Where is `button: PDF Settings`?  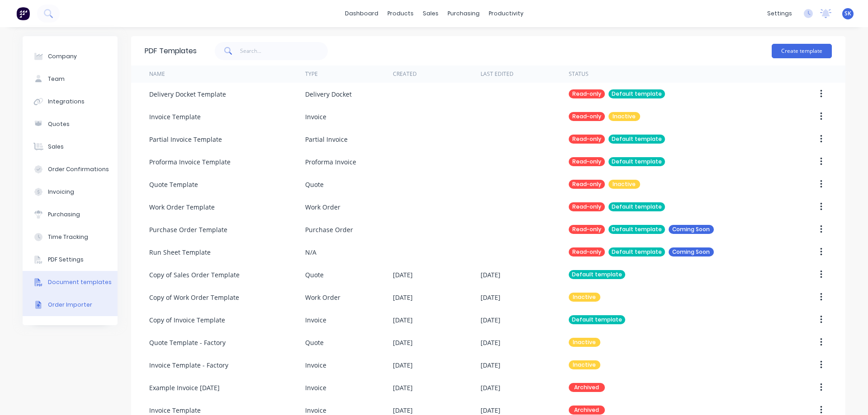 button: PDF Settings is located at coordinates (70, 259).